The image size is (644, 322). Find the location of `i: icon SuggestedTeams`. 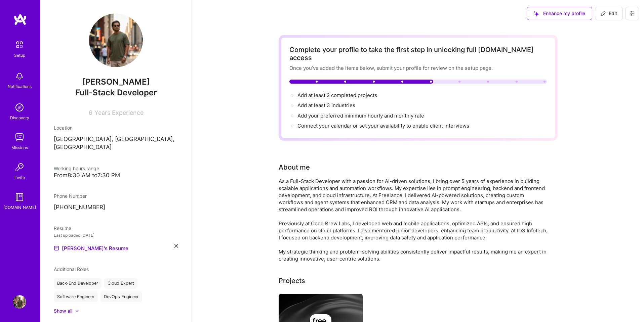

i: icon SuggestedTeams is located at coordinates (537, 14).